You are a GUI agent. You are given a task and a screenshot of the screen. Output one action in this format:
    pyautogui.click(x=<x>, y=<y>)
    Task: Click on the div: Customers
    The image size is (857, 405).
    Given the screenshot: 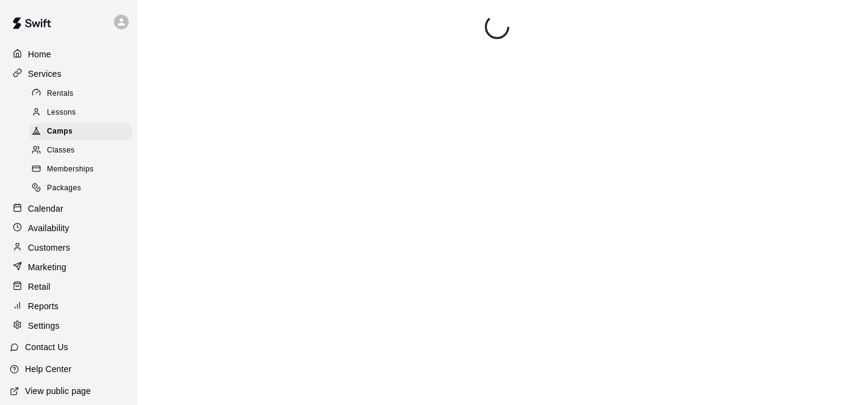 What is the action you would take?
    pyautogui.click(x=68, y=248)
    